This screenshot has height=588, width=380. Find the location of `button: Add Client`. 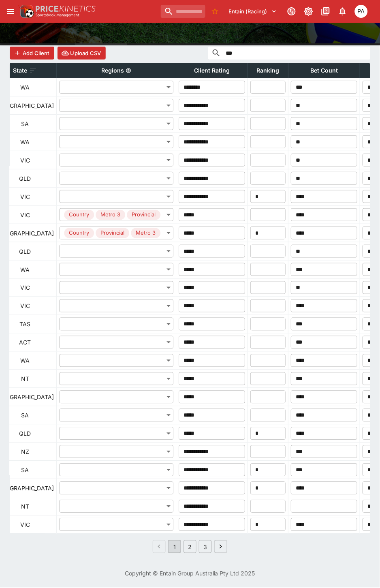

button: Add Client is located at coordinates (32, 53).